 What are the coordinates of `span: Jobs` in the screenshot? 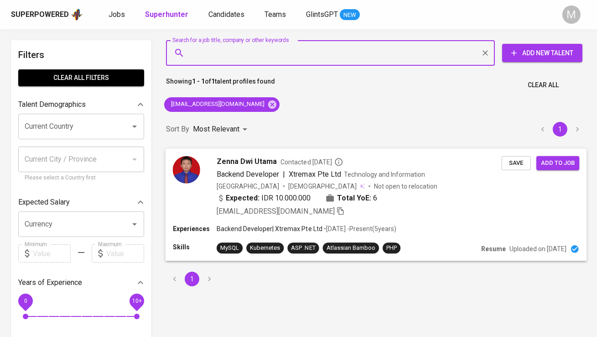 It's located at (117, 14).